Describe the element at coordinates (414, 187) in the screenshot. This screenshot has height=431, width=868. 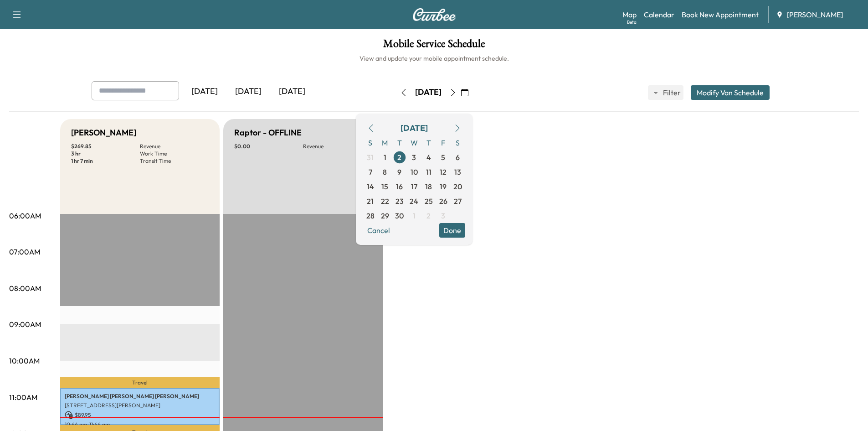
I see `span: 17` at that location.